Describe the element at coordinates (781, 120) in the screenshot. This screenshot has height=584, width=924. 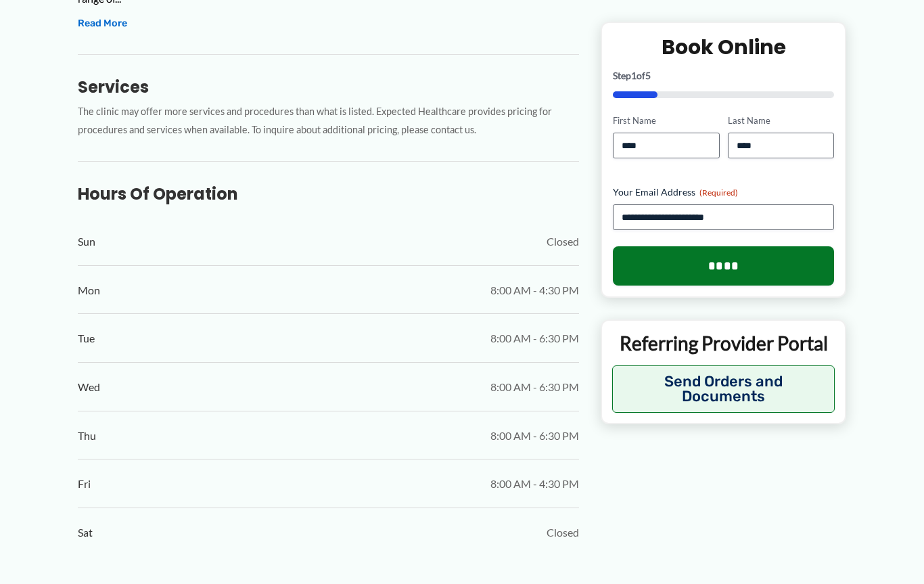
I see `label: Last Name` at that location.